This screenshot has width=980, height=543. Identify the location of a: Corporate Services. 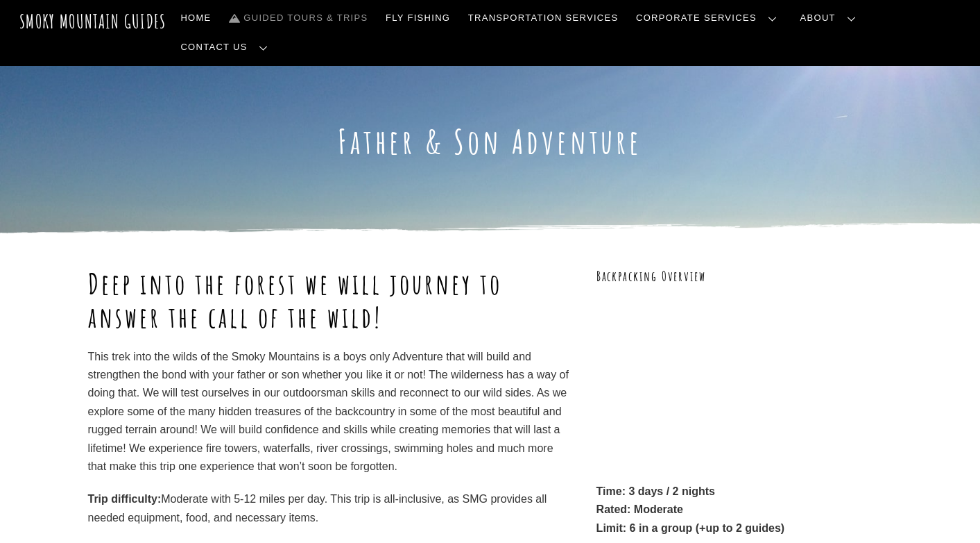
(709, 18).